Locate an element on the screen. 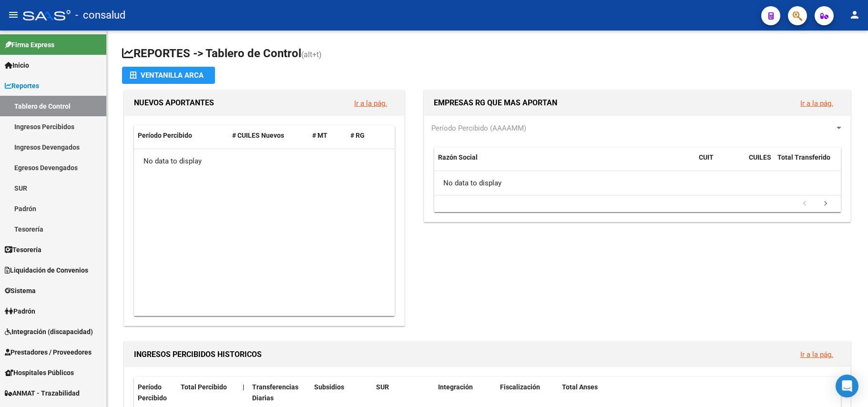  span: Subsidios is located at coordinates (329, 387).